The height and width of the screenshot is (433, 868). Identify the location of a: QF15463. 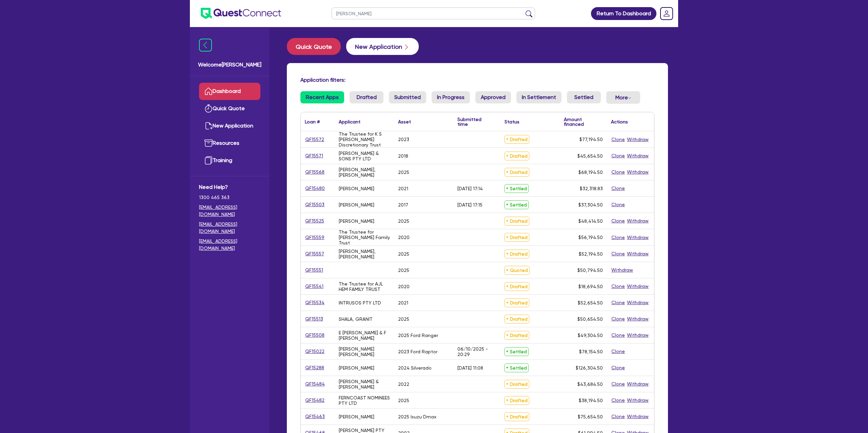
(315, 416).